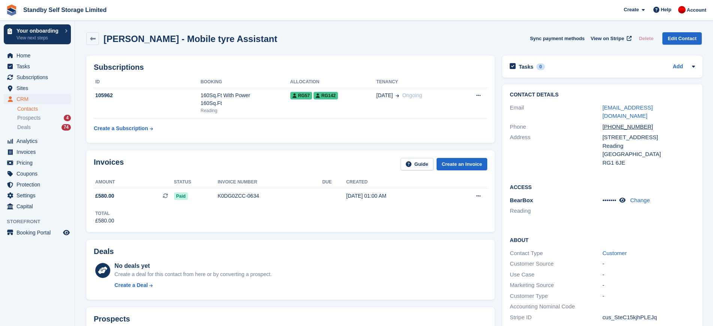  I want to click on h2: Invoices, so click(109, 164).